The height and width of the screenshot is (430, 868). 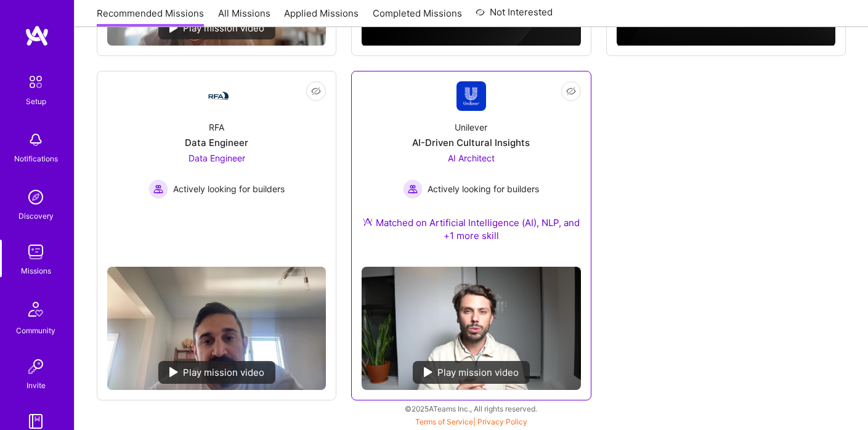 What do you see at coordinates (471, 142) in the screenshot?
I see `div: AI-Driven Cultural Insights` at bounding box center [471, 142].